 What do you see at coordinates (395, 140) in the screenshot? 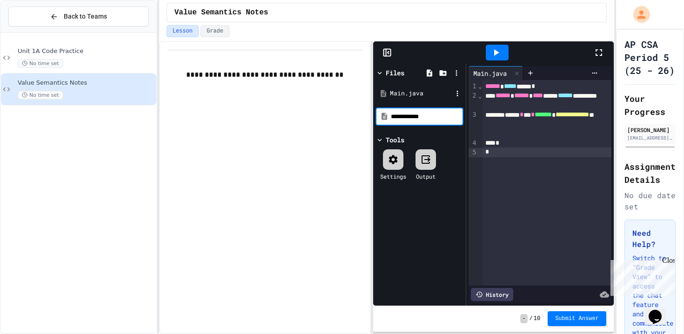
I see `div: Tools` at bounding box center [395, 140].